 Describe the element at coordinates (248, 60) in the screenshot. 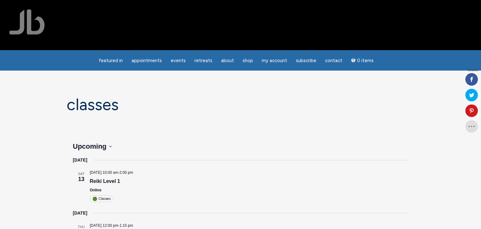

I see `a: Shop` at that location.